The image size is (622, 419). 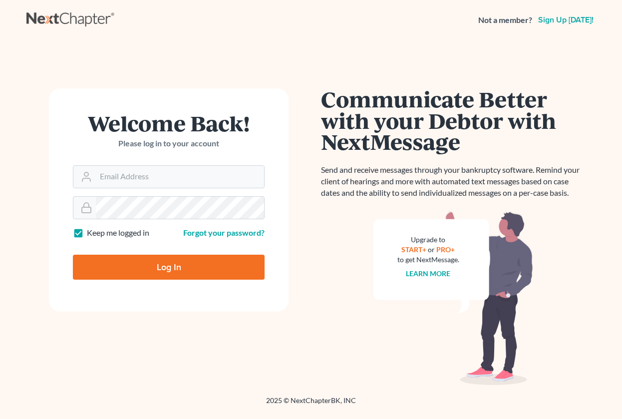 I want to click on div: to get NextMessage., so click(x=428, y=259).